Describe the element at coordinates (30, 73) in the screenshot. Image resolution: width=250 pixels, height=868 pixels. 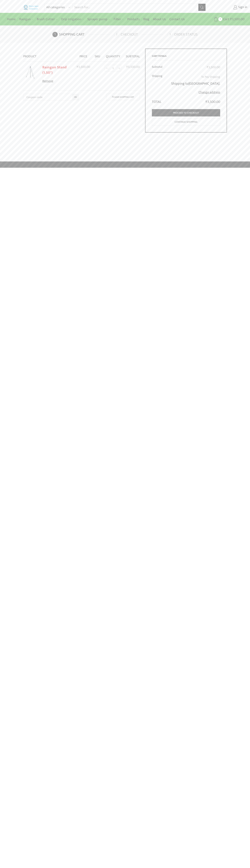
I see `img: Rain Gun Stand 1.5` at that location.